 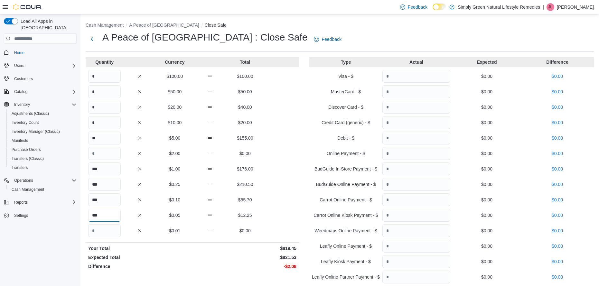 I want to click on p: $50.00, so click(x=174, y=92).